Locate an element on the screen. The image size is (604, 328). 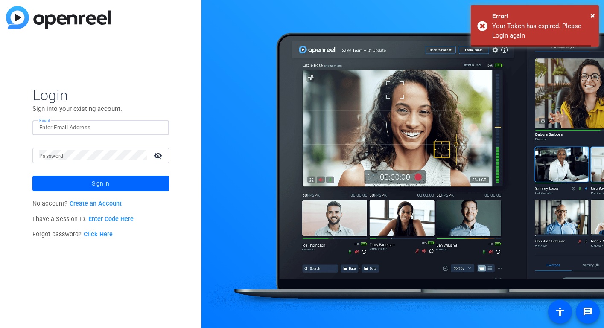
span: Login is located at coordinates (101, 95).